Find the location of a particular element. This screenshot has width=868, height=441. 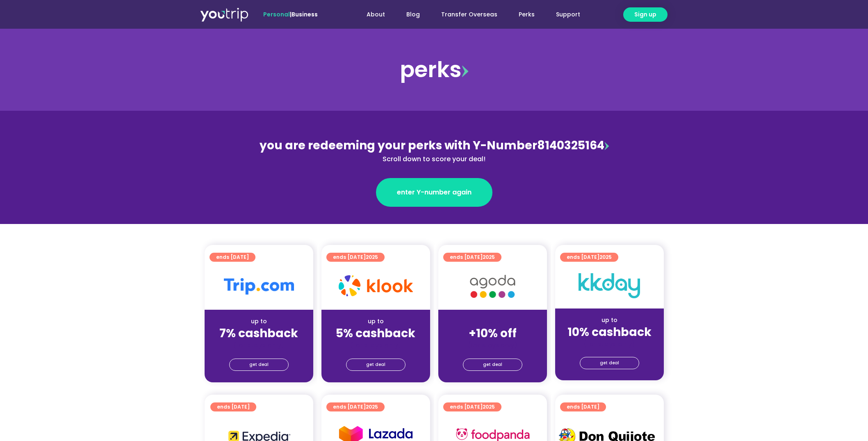

div: 8140325164 is located at coordinates (434, 150).